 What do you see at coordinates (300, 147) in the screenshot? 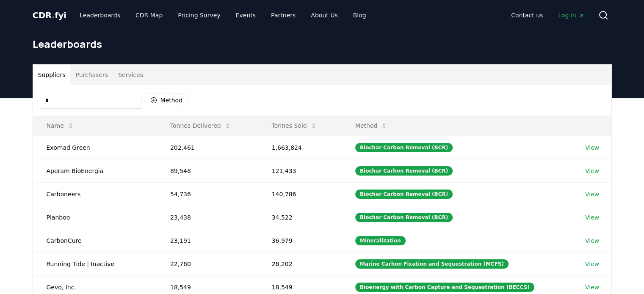
I see `td: 1,663,824` at bounding box center [300, 147].